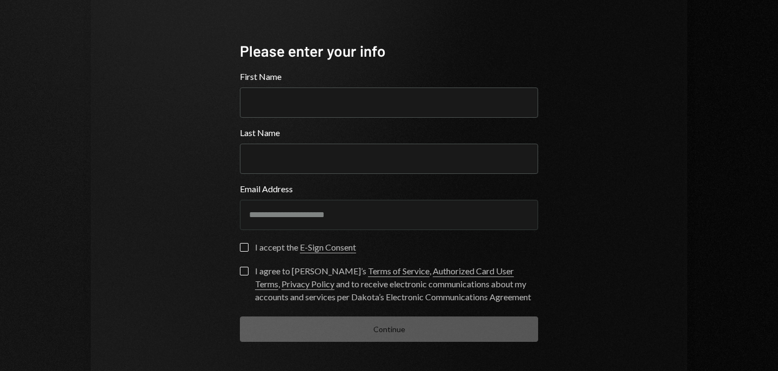 The image size is (778, 371). I want to click on label: First Name, so click(389, 77).